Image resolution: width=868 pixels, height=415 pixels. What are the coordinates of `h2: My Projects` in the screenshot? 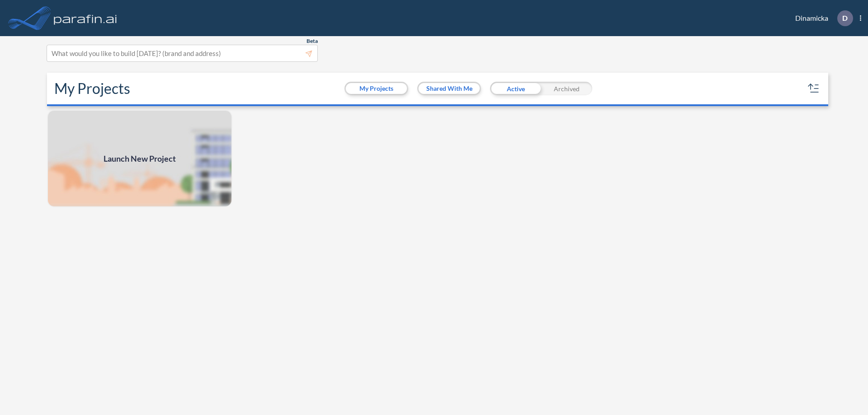 It's located at (92, 89).